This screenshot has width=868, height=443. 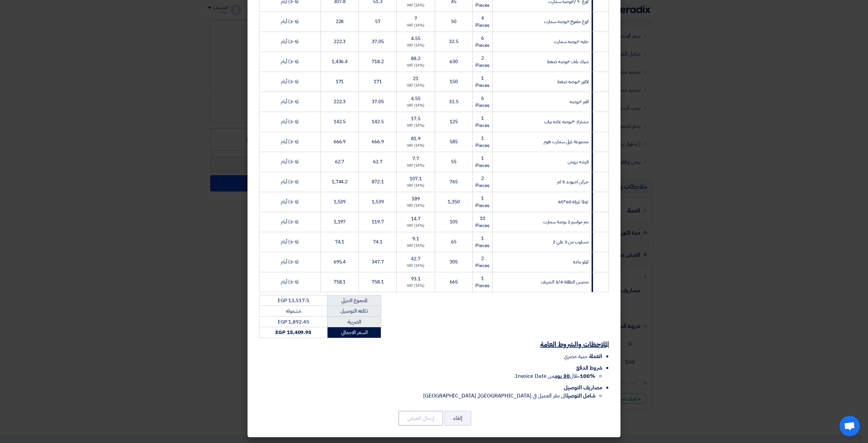 I want to click on td: تكلفه التوصيل, so click(x=354, y=312).